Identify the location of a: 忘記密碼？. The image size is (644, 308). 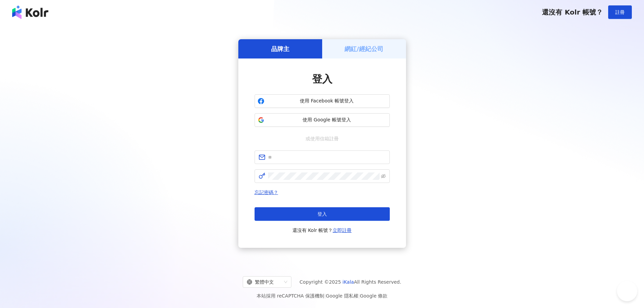
(267, 192).